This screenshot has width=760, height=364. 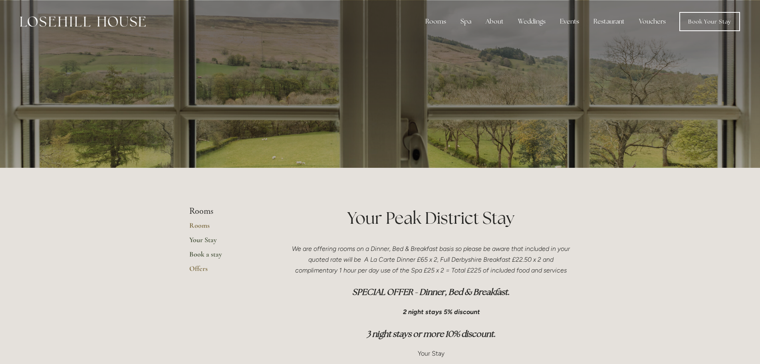 I want to click on em: SPECIAL OFFER - Dinner, Bed & Breakfast., so click(x=431, y=292).